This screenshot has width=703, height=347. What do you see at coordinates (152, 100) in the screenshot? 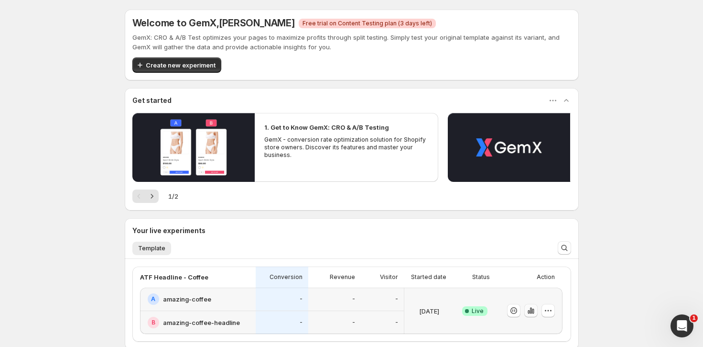
I see `h3: Get started` at bounding box center [152, 100].